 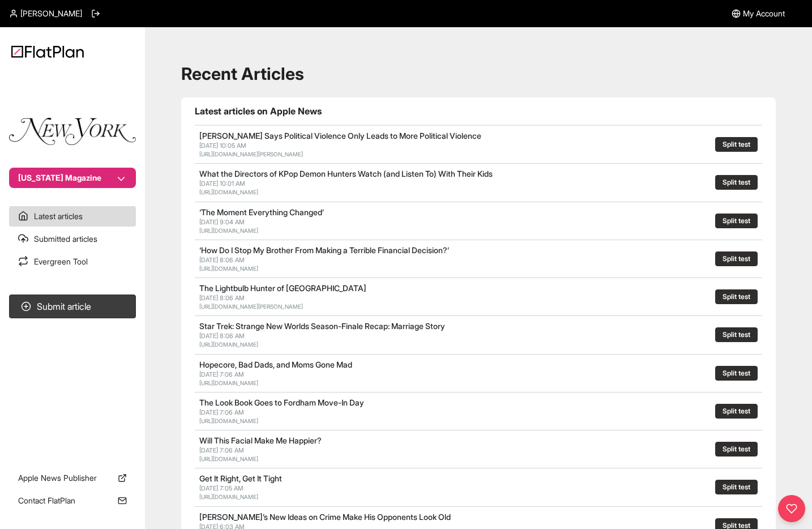 I want to click on a: Submitted articles, so click(x=72, y=239).